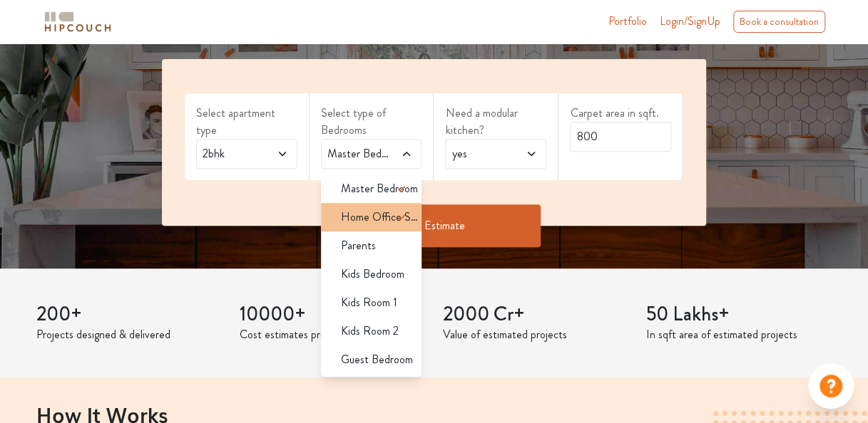  Describe the element at coordinates (247, 122) in the screenshot. I see `label: Select apartment type` at that location.